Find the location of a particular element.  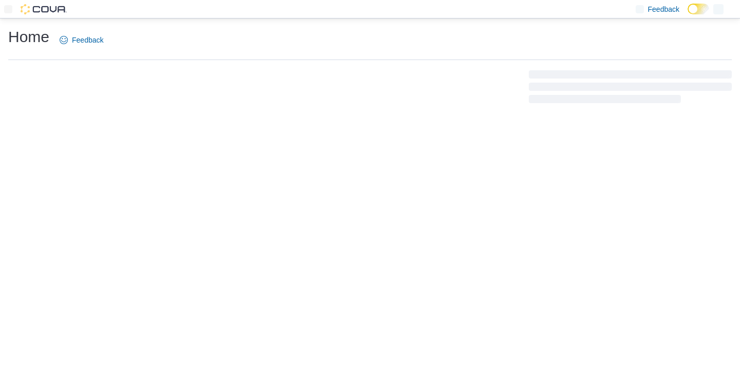

span: Loading is located at coordinates (630, 89).